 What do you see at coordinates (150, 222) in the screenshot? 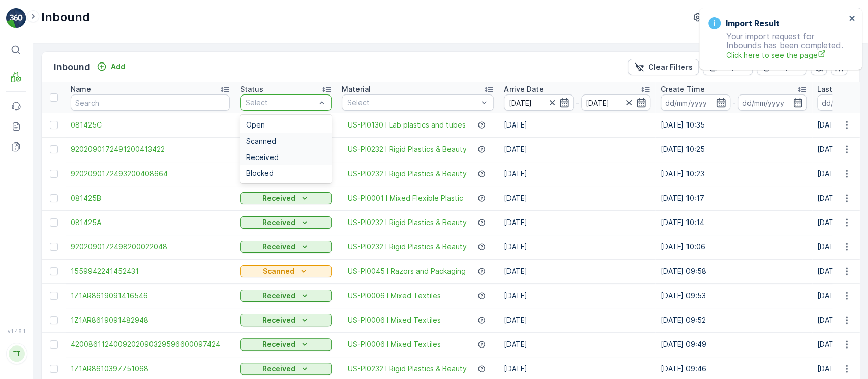
I see `span: 081425A` at bounding box center [150, 222].